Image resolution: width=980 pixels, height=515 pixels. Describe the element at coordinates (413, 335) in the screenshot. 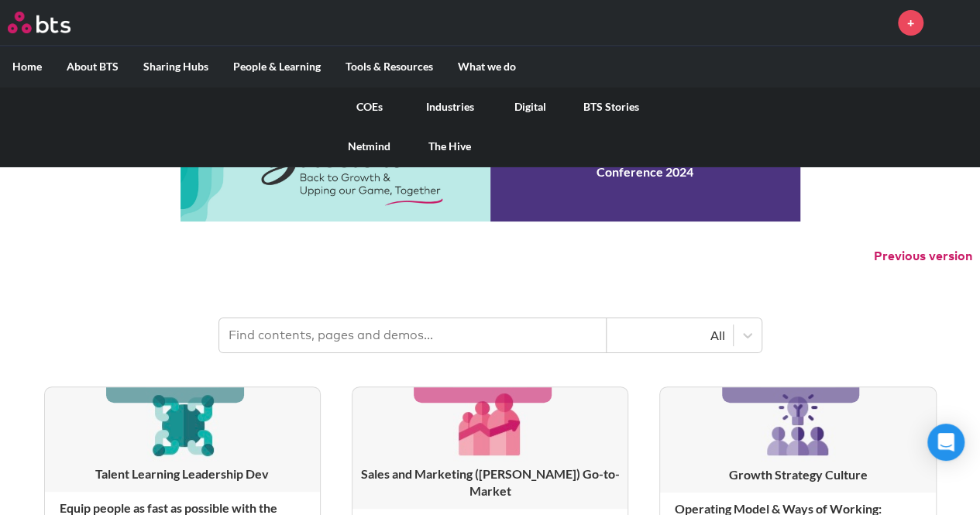

I see `input: Find contents, pages and demos...` at that location.